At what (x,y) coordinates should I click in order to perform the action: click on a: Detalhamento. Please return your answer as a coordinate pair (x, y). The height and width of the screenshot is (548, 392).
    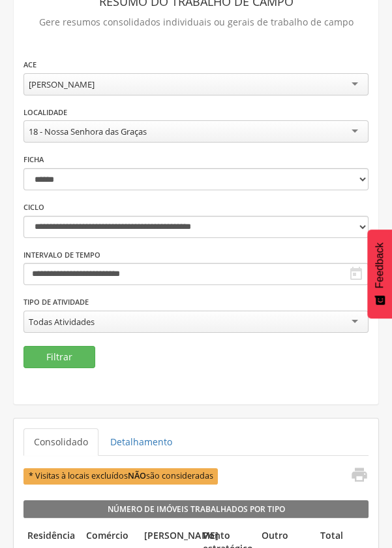
    Looking at the image, I should click on (141, 442).